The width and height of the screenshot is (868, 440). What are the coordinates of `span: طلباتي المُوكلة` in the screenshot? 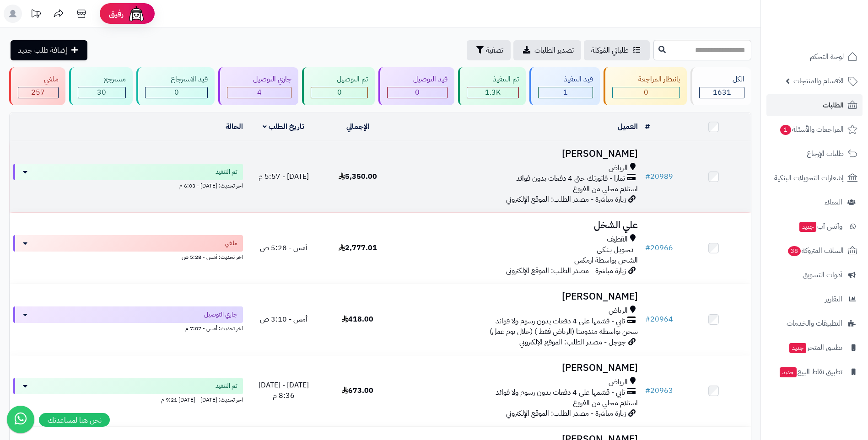 It's located at (610, 50).